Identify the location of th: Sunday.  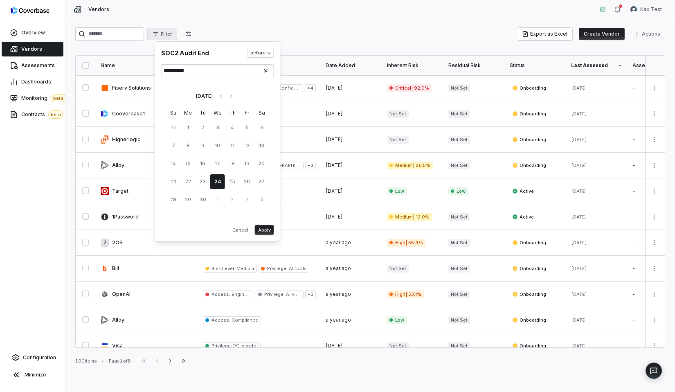
(173, 113).